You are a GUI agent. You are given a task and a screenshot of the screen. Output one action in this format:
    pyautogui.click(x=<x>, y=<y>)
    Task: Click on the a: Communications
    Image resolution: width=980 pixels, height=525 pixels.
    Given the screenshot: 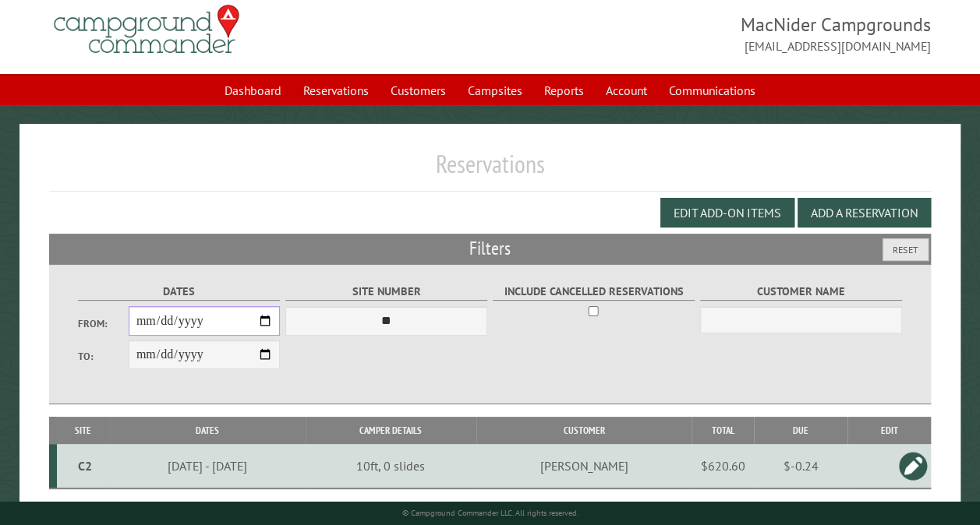 What is the action you would take?
    pyautogui.click(x=712, y=91)
    